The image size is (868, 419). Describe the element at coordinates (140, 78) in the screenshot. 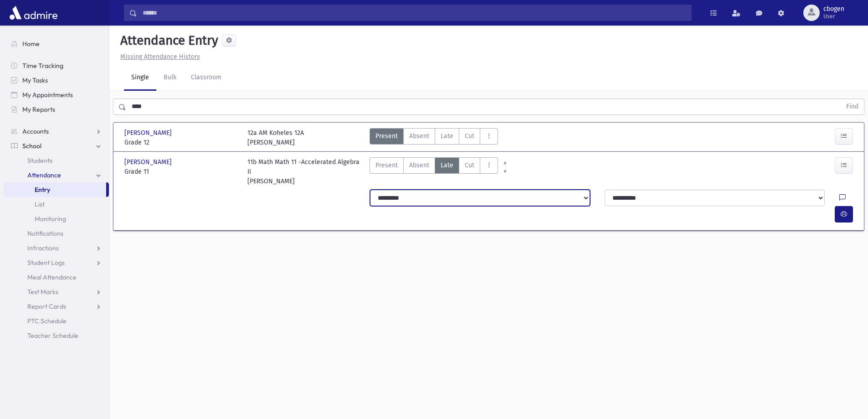

I see `a: Single` at that location.